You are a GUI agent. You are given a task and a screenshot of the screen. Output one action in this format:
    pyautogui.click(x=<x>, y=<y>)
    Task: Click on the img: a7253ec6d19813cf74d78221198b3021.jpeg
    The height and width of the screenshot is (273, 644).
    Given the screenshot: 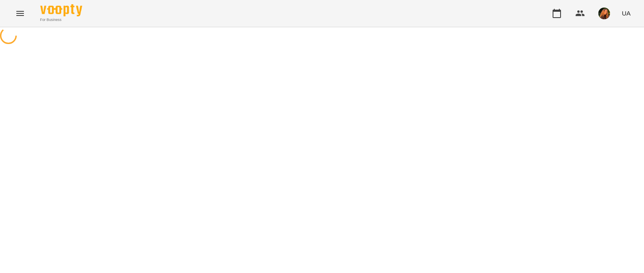 What is the action you would take?
    pyautogui.click(x=604, y=13)
    